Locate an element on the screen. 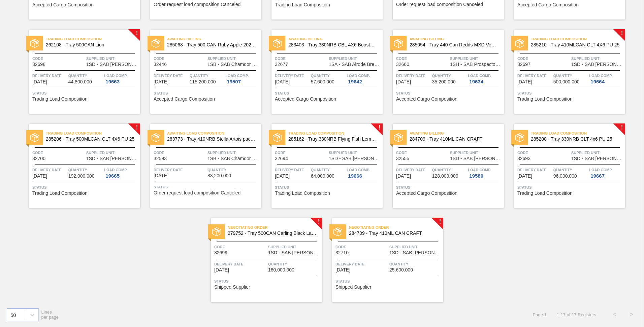 The image size is (644, 327). a: !statusTrading Load Composition262108 - Tray 500CAN LionCode32698Supplied Unit1SD - SAB [PERSON_N... is located at coordinates (79, 72).